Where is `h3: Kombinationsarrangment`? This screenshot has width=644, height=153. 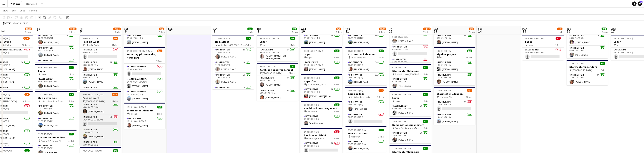 h3: Kombinationsarrangment is located at coordinates (410, 125).